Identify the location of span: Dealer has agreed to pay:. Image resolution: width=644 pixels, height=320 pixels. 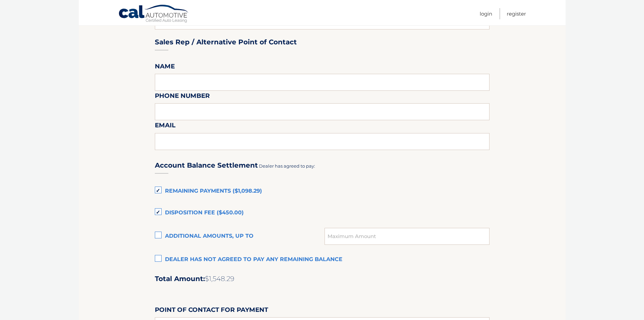
(287, 166).